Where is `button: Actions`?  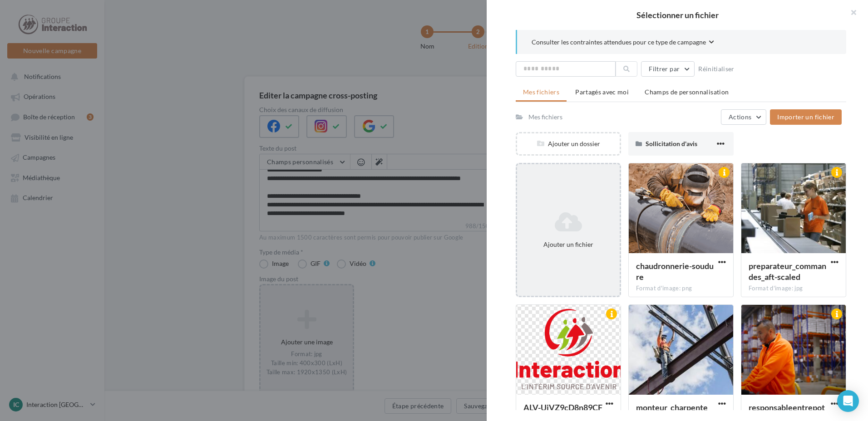
button: Actions is located at coordinates (744, 117).